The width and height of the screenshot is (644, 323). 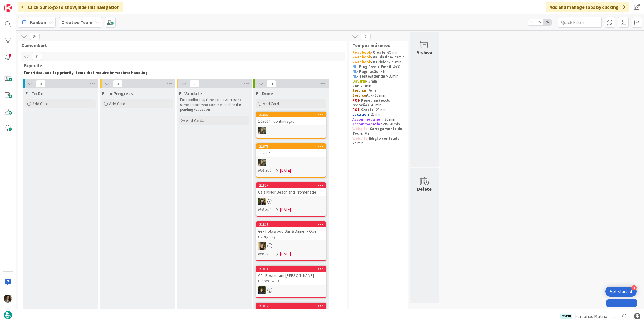 What do you see at coordinates (262, 290) in the screenshot?
I see `img: MC` at bounding box center [262, 290].